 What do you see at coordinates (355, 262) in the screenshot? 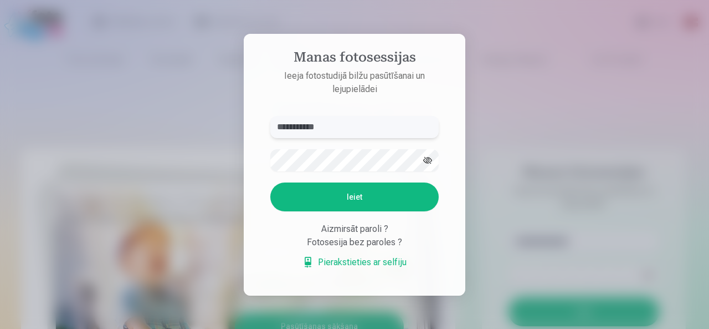
I see `a: Pierakstieties ar selfiju` at bounding box center [355, 262].